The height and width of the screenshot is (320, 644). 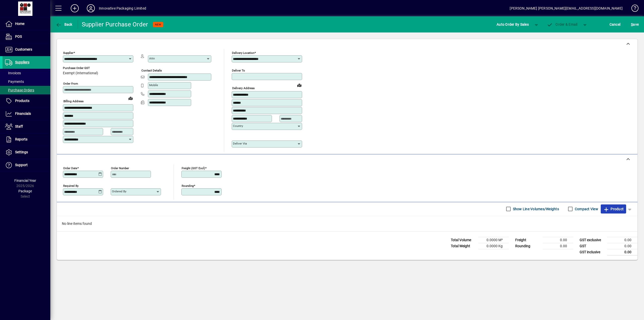 What do you see at coordinates (153, 85) in the screenshot?
I see `mat-label: Mobile` at bounding box center [153, 85].